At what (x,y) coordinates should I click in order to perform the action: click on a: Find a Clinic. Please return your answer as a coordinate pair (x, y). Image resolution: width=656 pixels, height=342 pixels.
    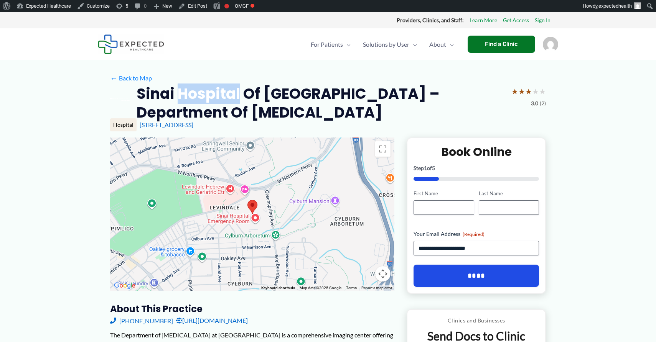
    Looking at the image, I should click on (501, 44).